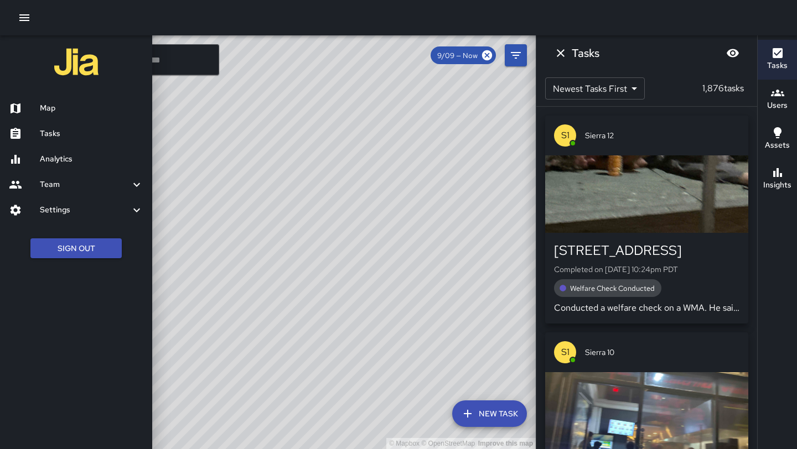 The image size is (797, 449). I want to click on button: Blur, so click(733, 53).